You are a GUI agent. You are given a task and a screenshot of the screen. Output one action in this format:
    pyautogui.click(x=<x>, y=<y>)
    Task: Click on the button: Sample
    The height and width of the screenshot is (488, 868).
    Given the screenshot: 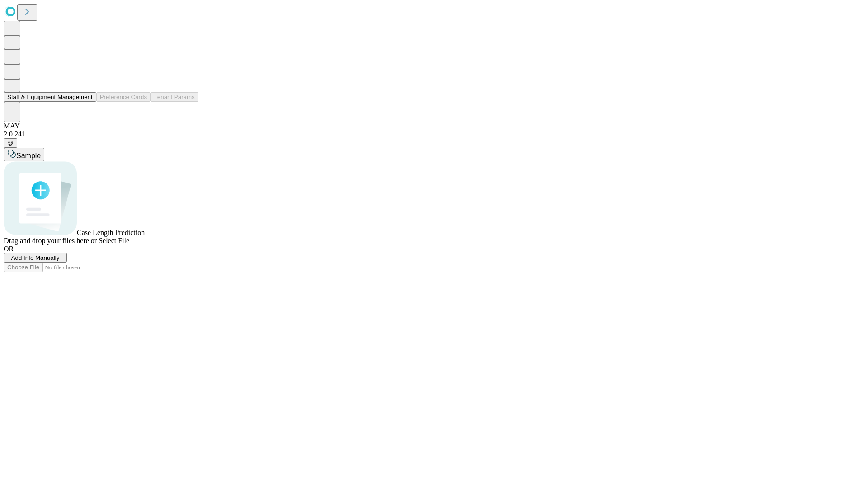 What is the action you would take?
    pyautogui.click(x=24, y=154)
    